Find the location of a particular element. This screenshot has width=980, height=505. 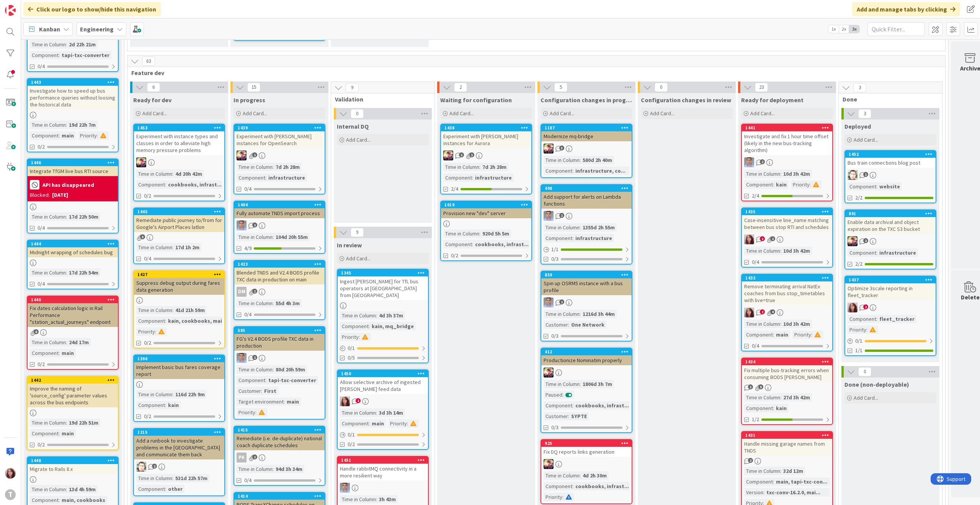

div: 580d 2h 40m is located at coordinates (598, 160).